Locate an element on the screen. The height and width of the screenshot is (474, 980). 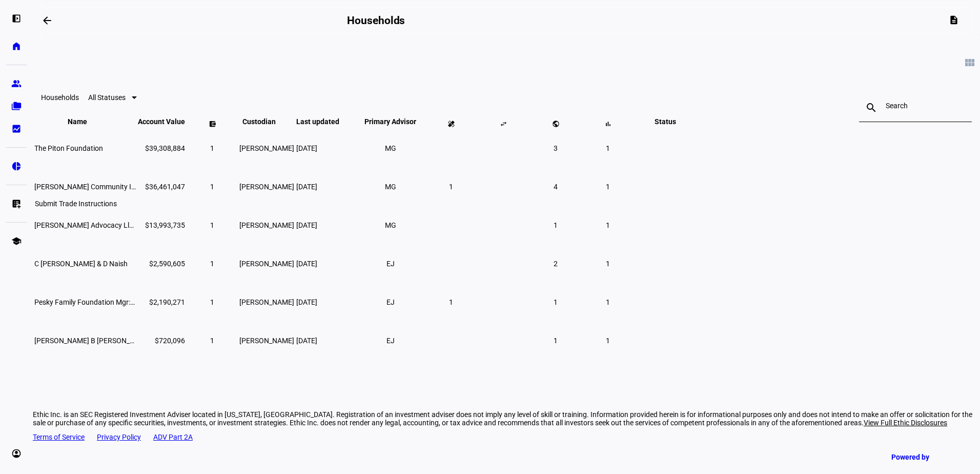
h2: Households is located at coordinates (376, 21).